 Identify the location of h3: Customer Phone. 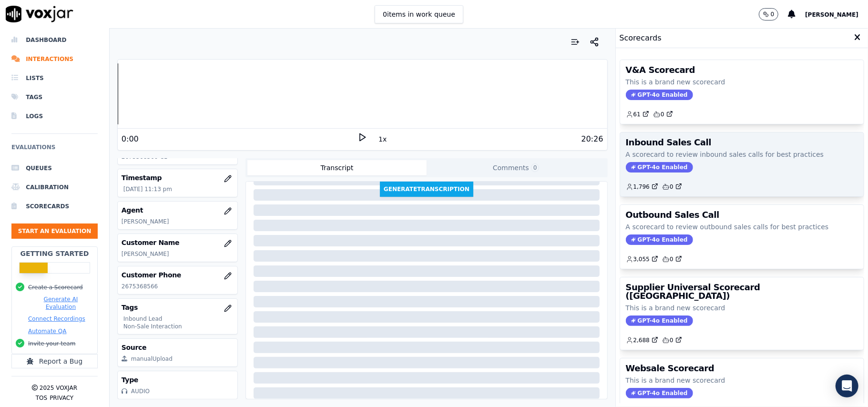
(177, 275).